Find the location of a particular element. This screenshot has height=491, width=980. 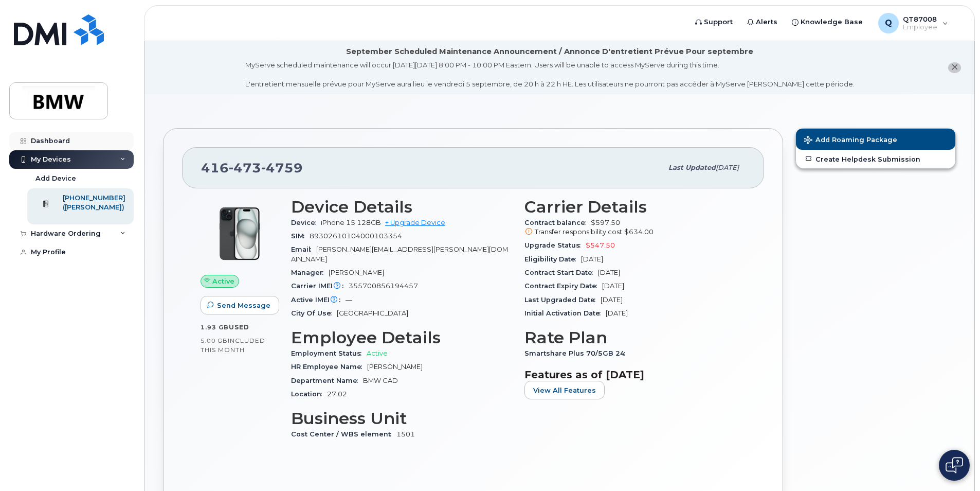

span: 1.93 GB is located at coordinates (215, 327).